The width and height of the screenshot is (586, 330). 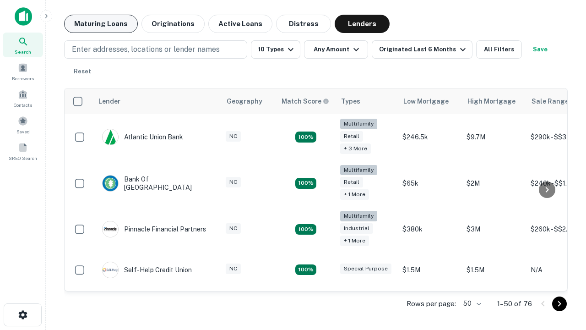 What do you see at coordinates (431, 303) in the screenshot?
I see `p: Rows per page:` at bounding box center [431, 303].